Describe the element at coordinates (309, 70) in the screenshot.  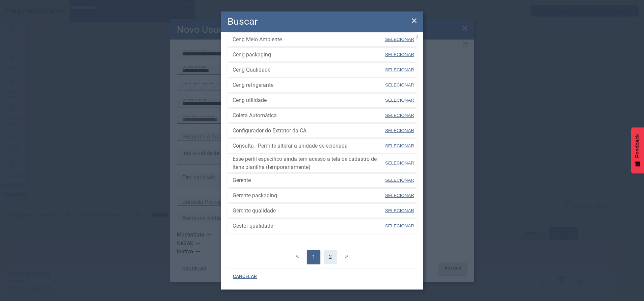
I see `span: Ceng Qualidade` at that location.